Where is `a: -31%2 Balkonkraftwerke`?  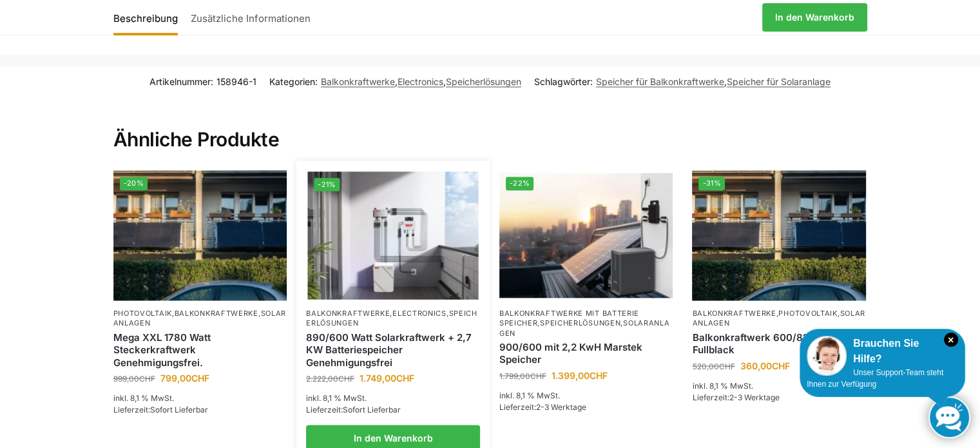 a: -31%2 Balkonkraftwerke is located at coordinates (779, 235).